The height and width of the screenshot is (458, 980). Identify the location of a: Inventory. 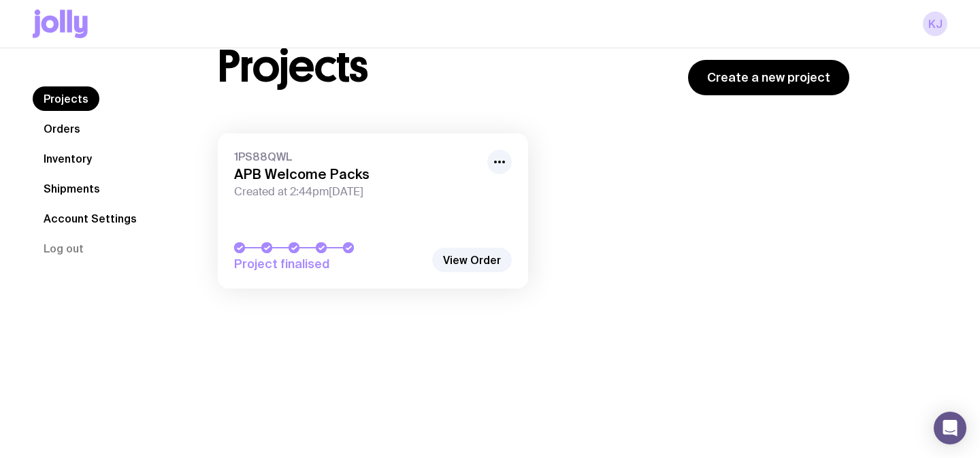
(67, 159).